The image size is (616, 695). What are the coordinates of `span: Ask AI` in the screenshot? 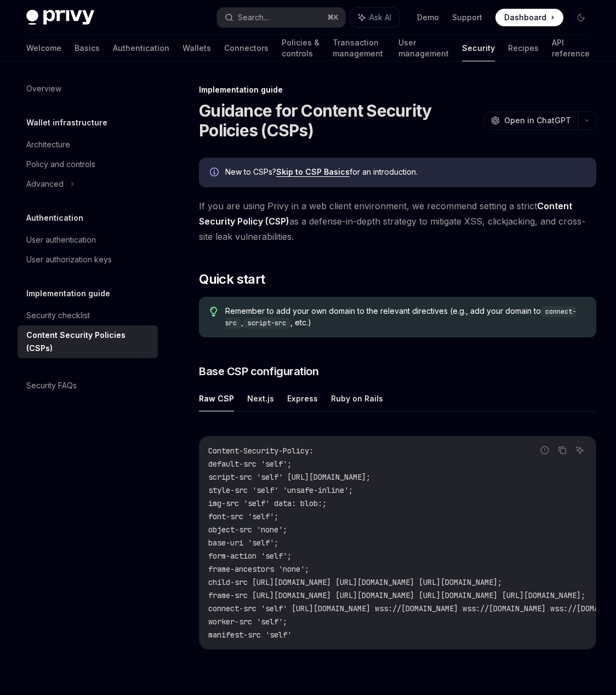 It's located at (381, 17).